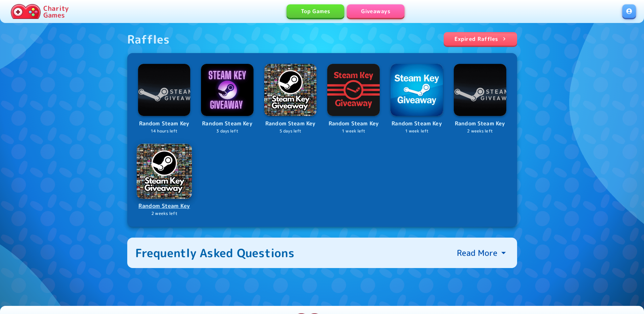  What do you see at coordinates (215, 253) in the screenshot?
I see `div: Frequently Asked Questions` at bounding box center [215, 253].